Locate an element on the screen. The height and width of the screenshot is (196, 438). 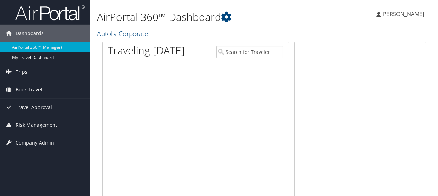
input: Search for Traveler is located at coordinates (250, 52).